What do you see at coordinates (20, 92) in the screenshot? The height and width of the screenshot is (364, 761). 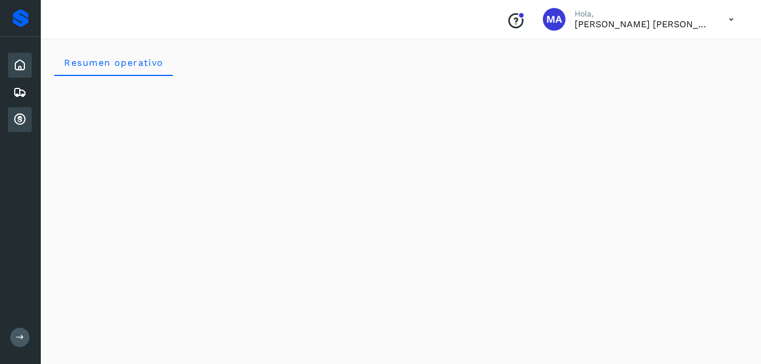 I see `div: Embarques` at bounding box center [20, 92].